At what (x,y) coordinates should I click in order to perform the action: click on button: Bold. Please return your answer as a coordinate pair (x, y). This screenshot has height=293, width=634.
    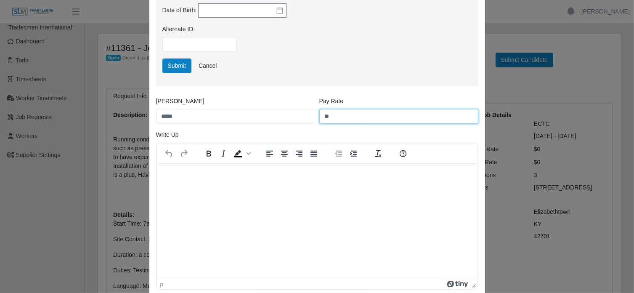
    Looking at the image, I should click on (209, 154).